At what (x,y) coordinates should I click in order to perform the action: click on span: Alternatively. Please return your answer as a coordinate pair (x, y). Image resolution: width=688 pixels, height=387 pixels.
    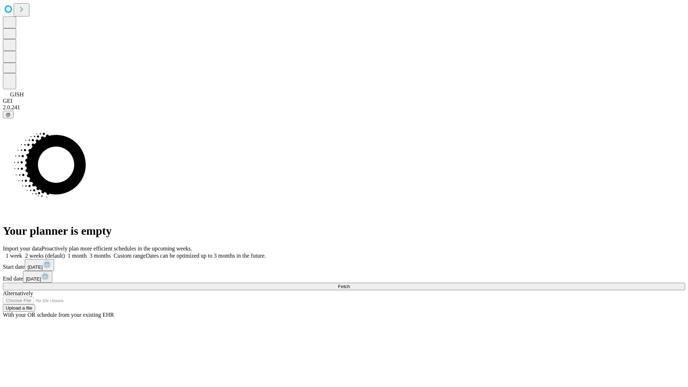
    Looking at the image, I should click on (18, 293).